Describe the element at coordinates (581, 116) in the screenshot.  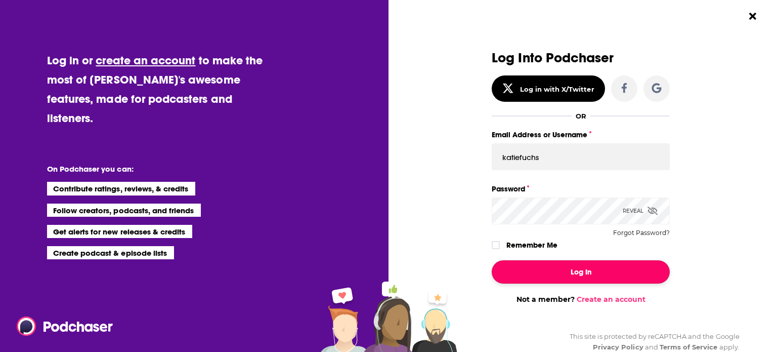
I see `div: OR` at that location.